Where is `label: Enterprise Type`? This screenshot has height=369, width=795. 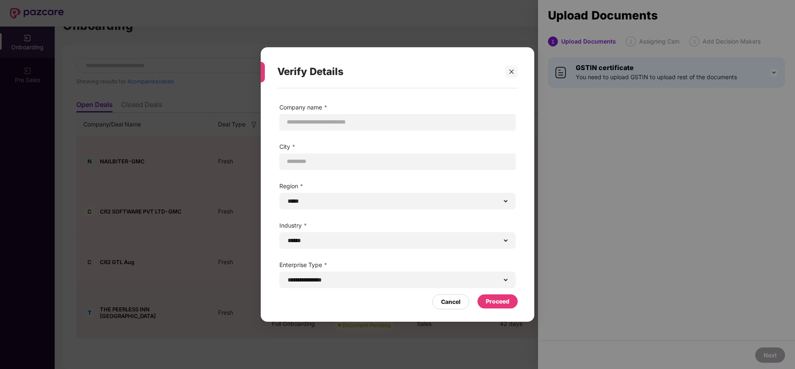
label: Enterprise Type is located at coordinates (398, 265).